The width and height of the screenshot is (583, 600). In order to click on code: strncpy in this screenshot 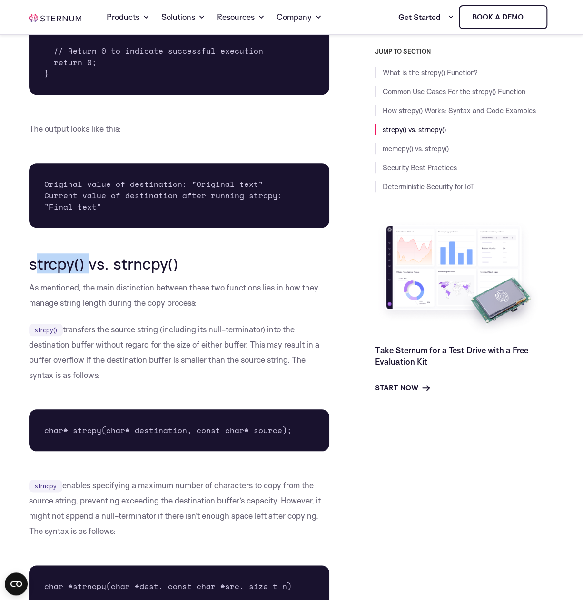, I will do `click(46, 486)`.